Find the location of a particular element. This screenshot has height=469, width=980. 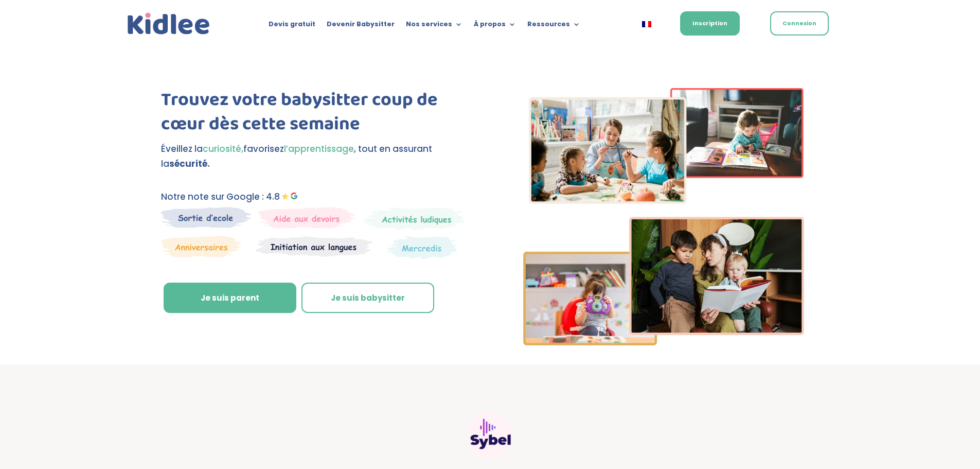

a: Connexion is located at coordinates (799, 24).